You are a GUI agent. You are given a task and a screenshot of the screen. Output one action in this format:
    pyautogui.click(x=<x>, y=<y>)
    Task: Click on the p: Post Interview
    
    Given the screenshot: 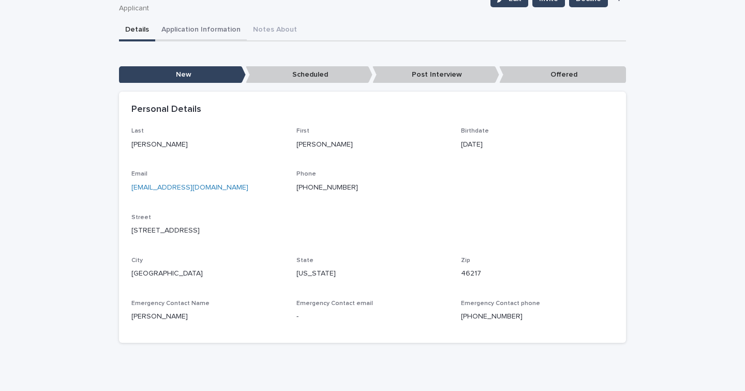 What is the action you would take?
    pyautogui.click(x=436, y=74)
    